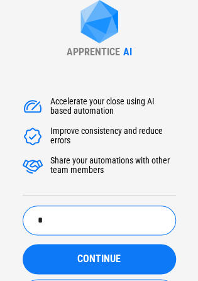 This screenshot has height=281, width=198. Describe the element at coordinates (93, 52) in the screenshot. I see `div: APPRENTICE` at that location.